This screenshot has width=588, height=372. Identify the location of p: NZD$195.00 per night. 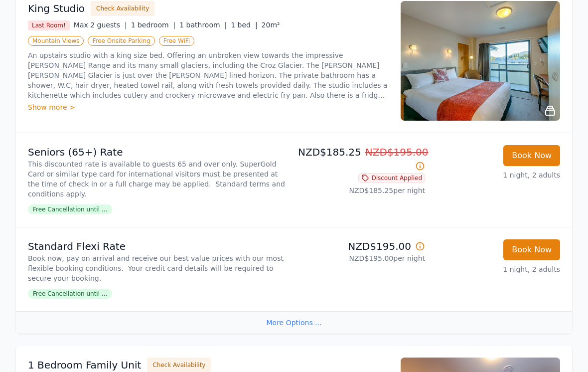
(361, 258).